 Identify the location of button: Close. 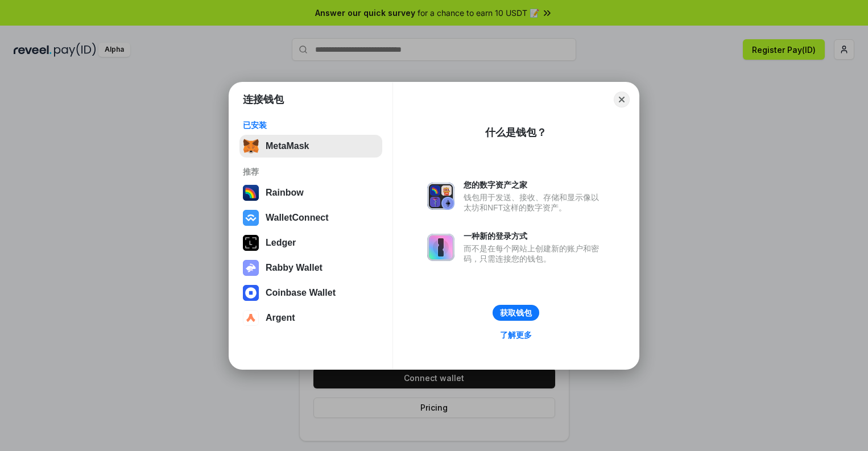
(622, 100).